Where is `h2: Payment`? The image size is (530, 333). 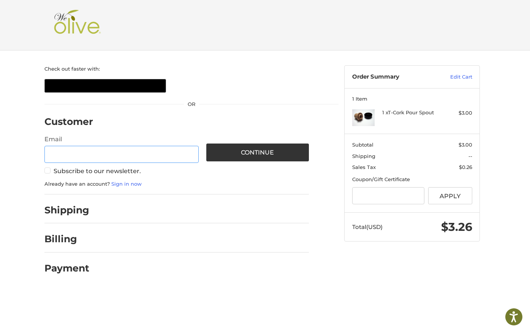
h2: Payment is located at coordinates (67, 268).